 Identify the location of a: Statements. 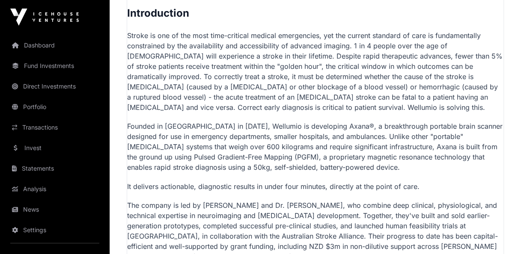
(55, 169).